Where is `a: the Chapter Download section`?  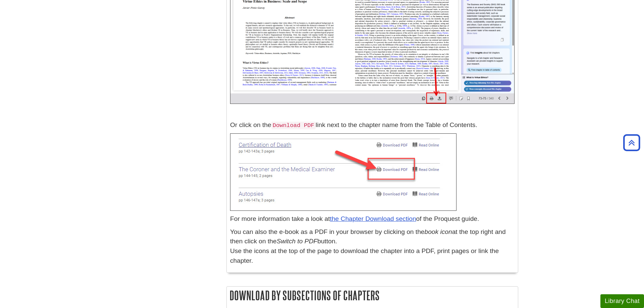
a: the Chapter Download section is located at coordinates (373, 219).